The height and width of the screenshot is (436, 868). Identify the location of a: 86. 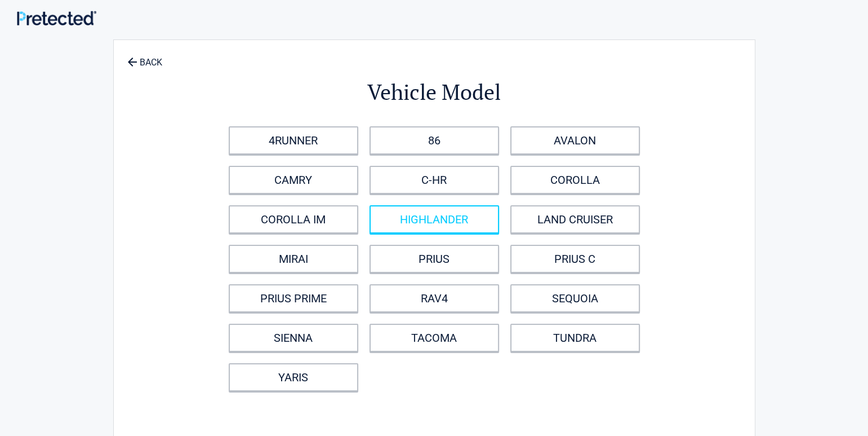
(435, 140).